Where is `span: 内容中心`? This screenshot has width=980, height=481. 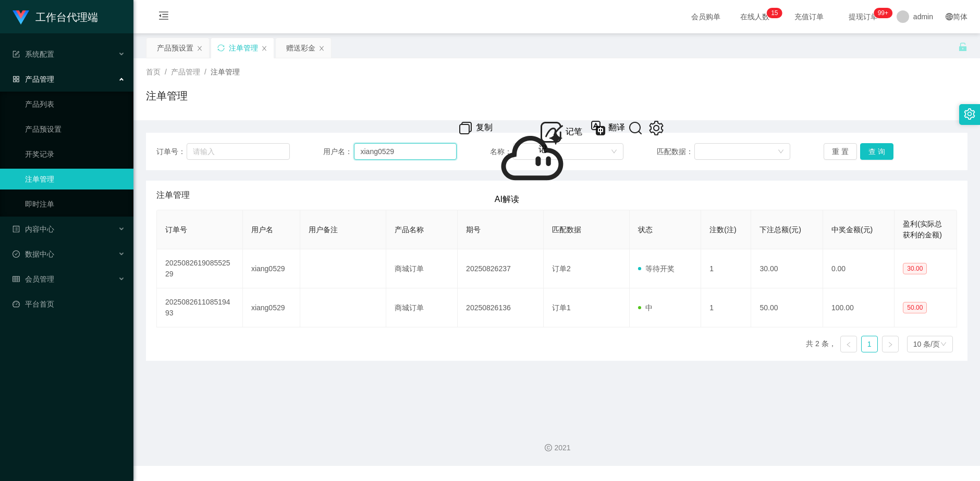
span: 内容中心 is located at coordinates (34, 229).